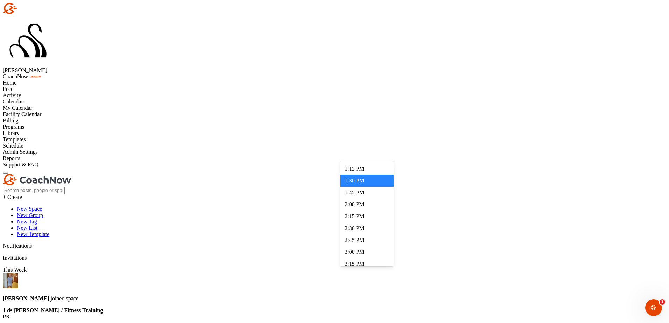 The width and height of the screenshot is (669, 323). What do you see at coordinates (334, 146) in the screenshot?
I see `div: Schedule` at bounding box center [334, 146].